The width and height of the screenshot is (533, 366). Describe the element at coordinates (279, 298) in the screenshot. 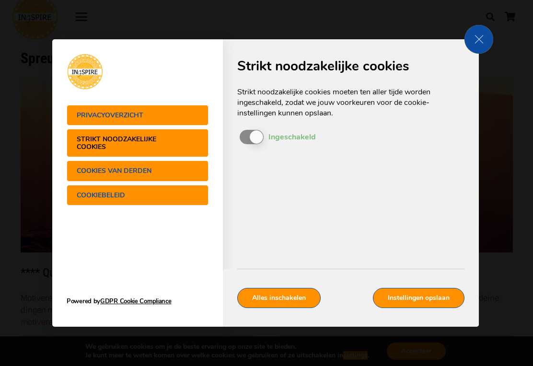

I see `button: Alles inschakelen` at that location.